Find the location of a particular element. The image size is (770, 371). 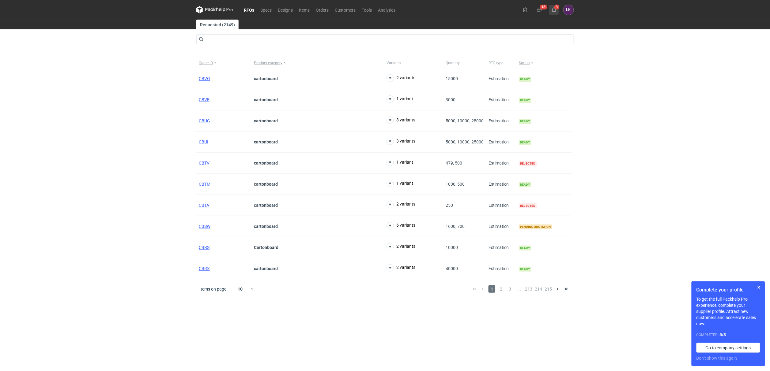

button: 15 is located at coordinates (539, 10).